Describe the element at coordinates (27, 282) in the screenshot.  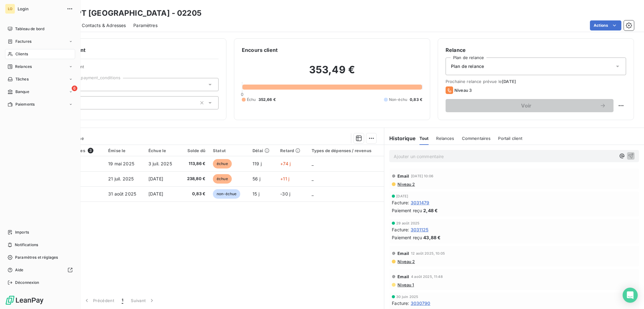
I see `span: Déconnexion` at that location.